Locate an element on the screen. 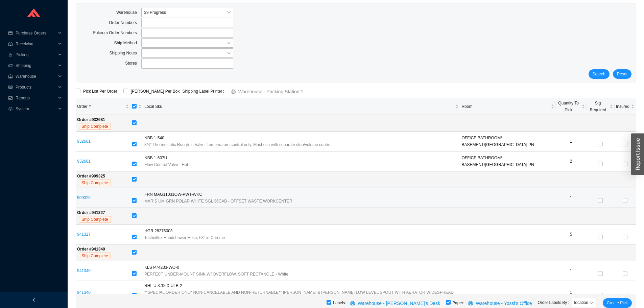  a: 941327 is located at coordinates (84, 234).